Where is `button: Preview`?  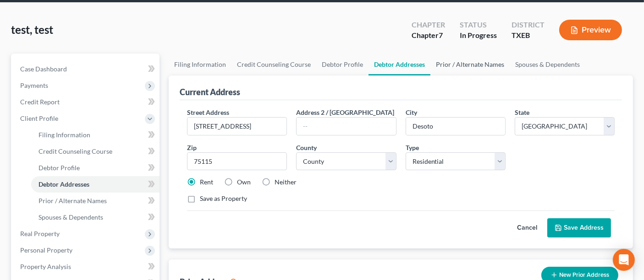
button: Preview is located at coordinates (591, 30).